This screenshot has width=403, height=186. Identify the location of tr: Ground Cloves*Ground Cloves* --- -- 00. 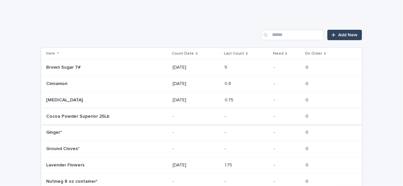
(202, 149).